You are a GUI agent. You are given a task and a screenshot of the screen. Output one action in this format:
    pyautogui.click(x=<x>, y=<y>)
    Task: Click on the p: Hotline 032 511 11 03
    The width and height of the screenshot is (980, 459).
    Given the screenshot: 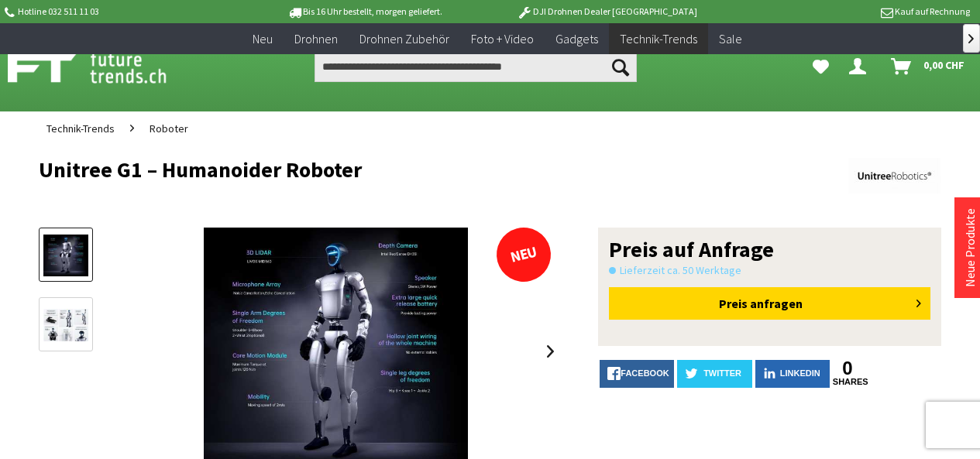 What is the action you would take?
    pyautogui.click(x=123, y=12)
    